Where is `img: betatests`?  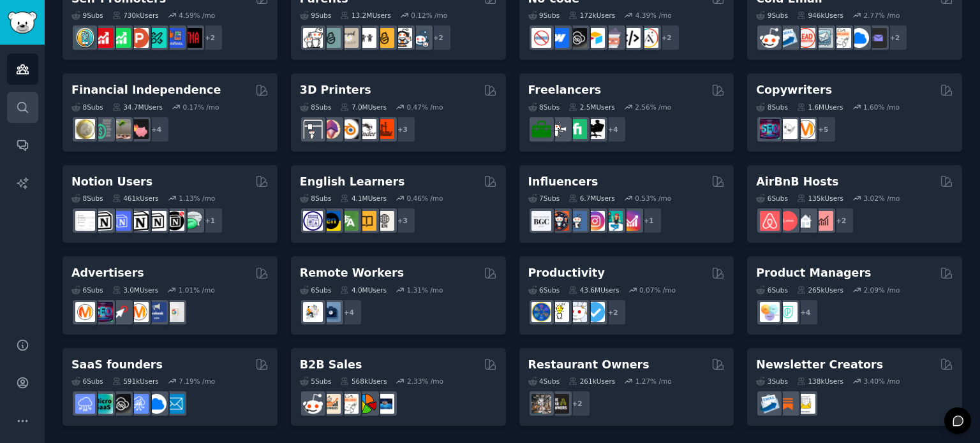 img: betatests is located at coordinates (174, 37).